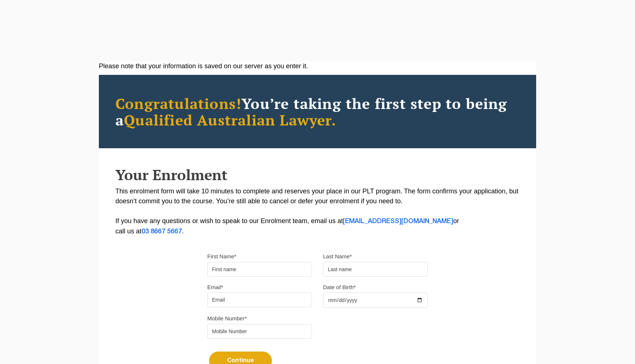 The height and width of the screenshot is (364, 635). I want to click on label: First Name*, so click(222, 257).